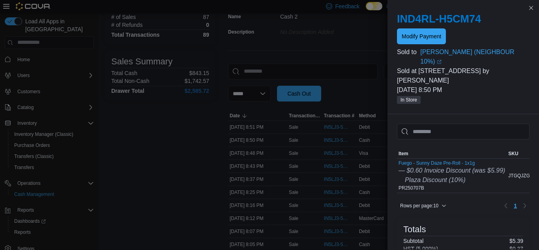  What do you see at coordinates (516, 206) in the screenshot?
I see `nav: Pagination for table: MemoryTable from EuiInMemoryTable` at bounding box center [516, 206].